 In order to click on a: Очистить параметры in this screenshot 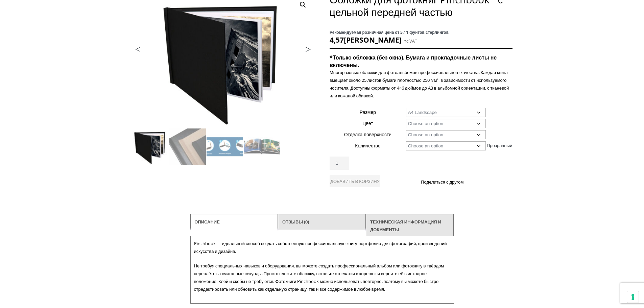, I will do `click(499, 146)`.